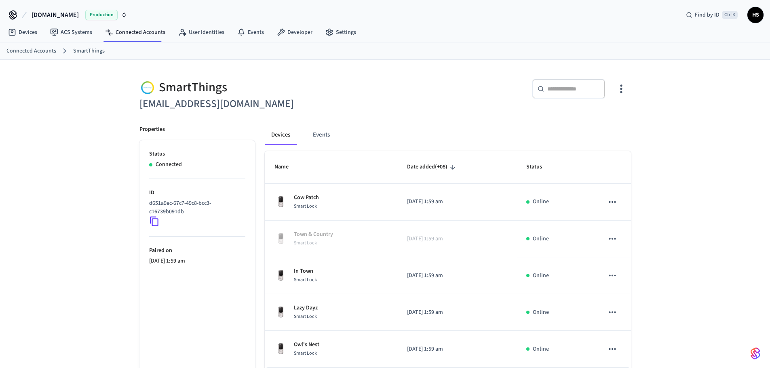 This screenshot has height=368, width=770. I want to click on p: In Town, so click(305, 271).